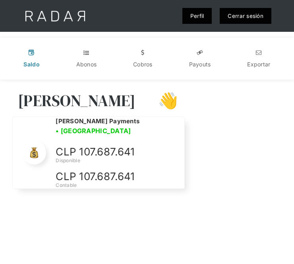 Image resolution: width=294 pixels, height=264 pixels. What do you see at coordinates (87, 64) in the screenshot?
I see `div: Abonos` at bounding box center [87, 64].